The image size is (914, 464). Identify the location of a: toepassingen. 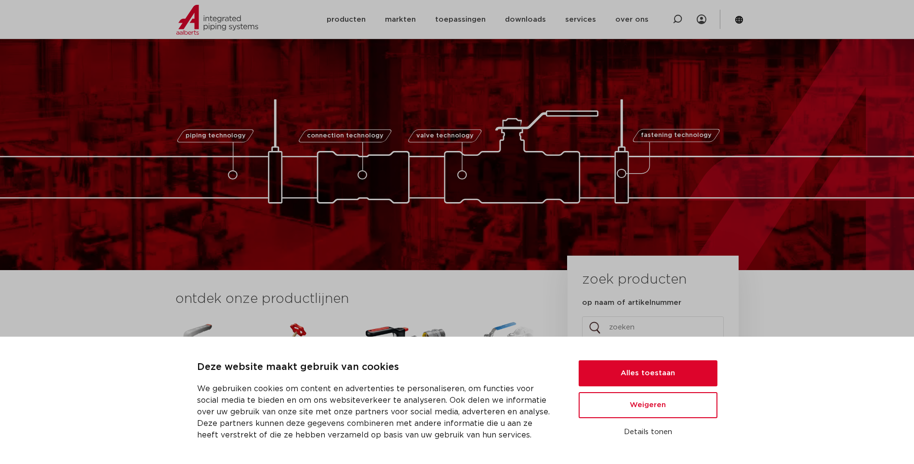
(460, 19).